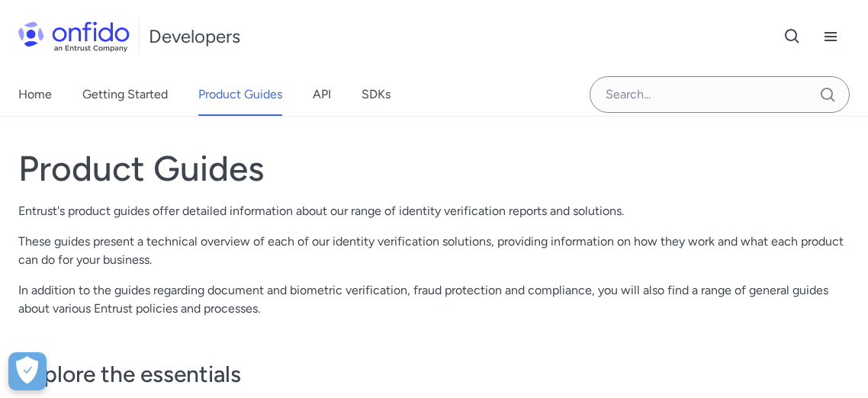  Describe the element at coordinates (27, 372) in the screenshot. I see `button: Open Preferences` at that location.